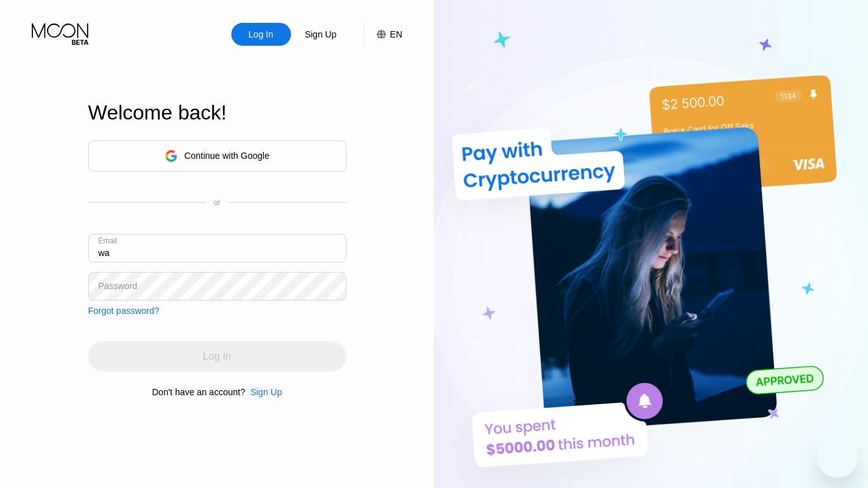 This screenshot has width=868, height=488. What do you see at coordinates (216, 203) in the screenshot?
I see `div: or` at bounding box center [216, 203].